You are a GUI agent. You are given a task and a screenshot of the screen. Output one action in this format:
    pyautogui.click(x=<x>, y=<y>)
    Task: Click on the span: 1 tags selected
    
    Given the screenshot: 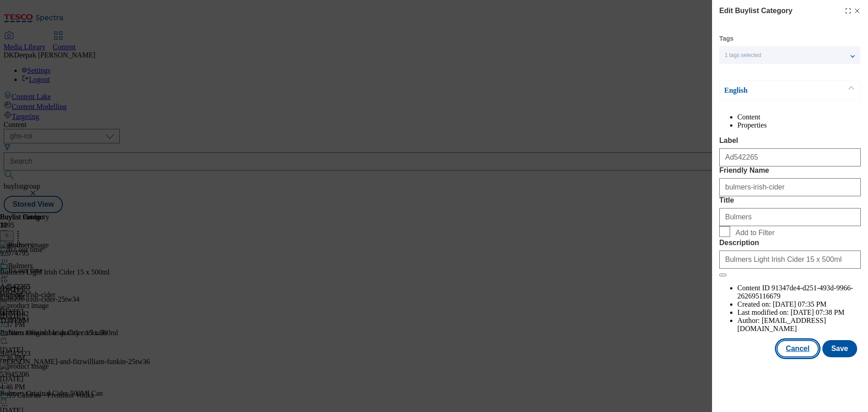 What is the action you would take?
    pyautogui.click(x=743, y=55)
    